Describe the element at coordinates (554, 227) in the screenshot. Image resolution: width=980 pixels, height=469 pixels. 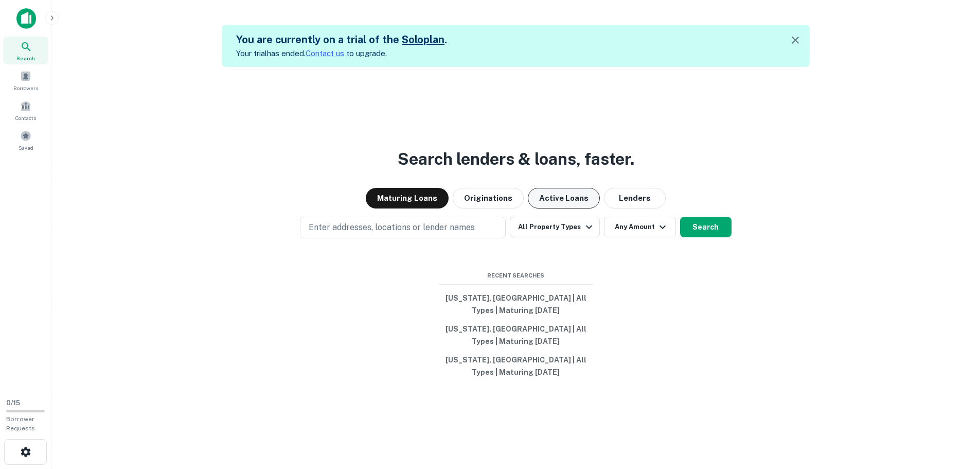
I see `button: All Property Types` at that location.